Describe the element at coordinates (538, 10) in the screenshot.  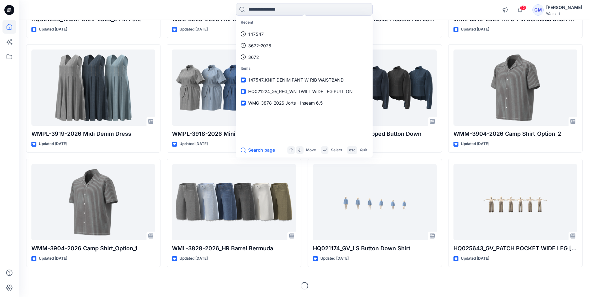
I see `div: GM` at that location.